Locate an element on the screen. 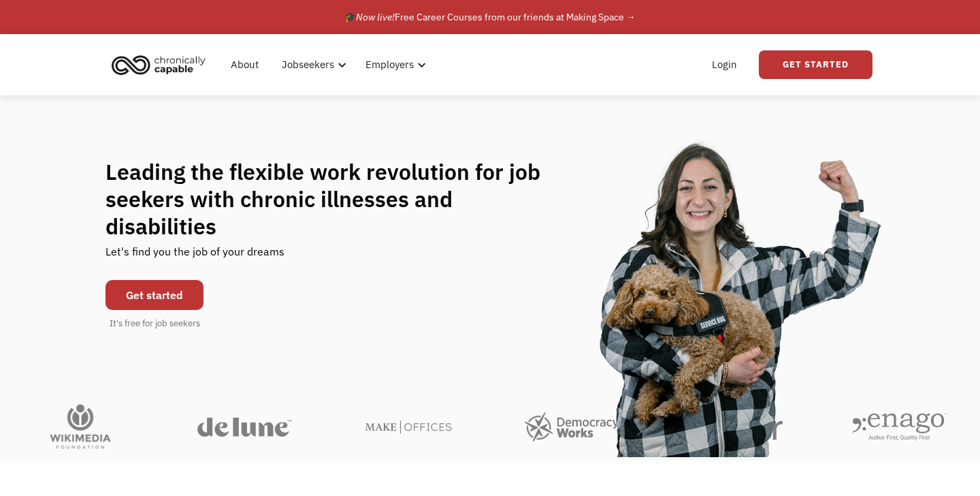 The image size is (980, 496). img: Chronically Capable logo is located at coordinates (158, 65).